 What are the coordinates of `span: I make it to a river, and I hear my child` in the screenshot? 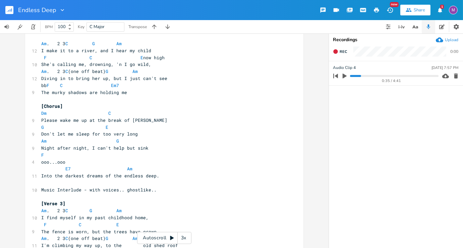 It's located at (96, 51).